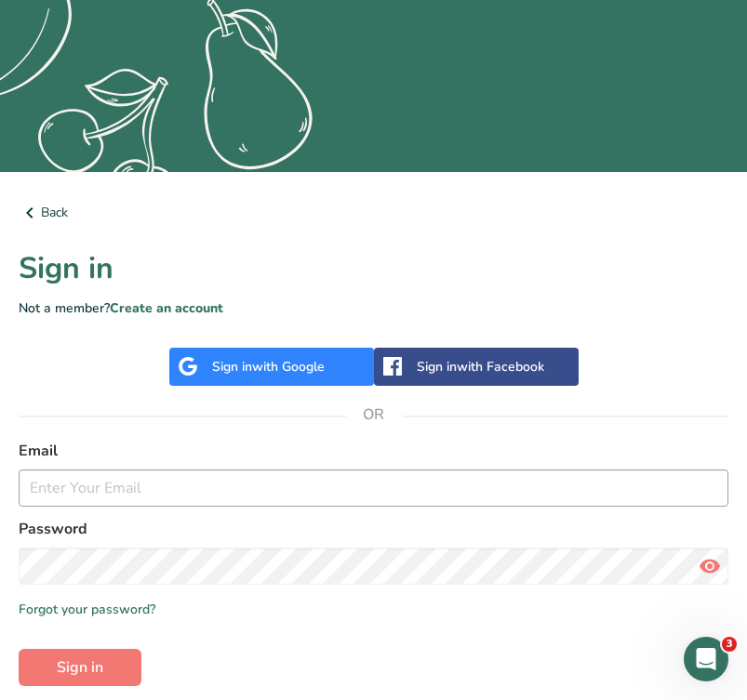 This screenshot has height=700, width=747. What do you see at coordinates (373, 451) in the screenshot?
I see `label: Email` at bounding box center [373, 451].